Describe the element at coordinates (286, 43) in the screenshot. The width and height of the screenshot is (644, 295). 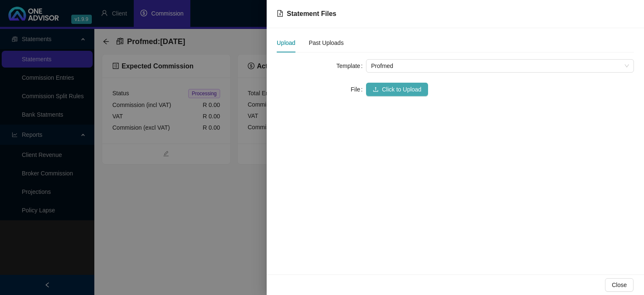
I see `div: Upload` at that location.